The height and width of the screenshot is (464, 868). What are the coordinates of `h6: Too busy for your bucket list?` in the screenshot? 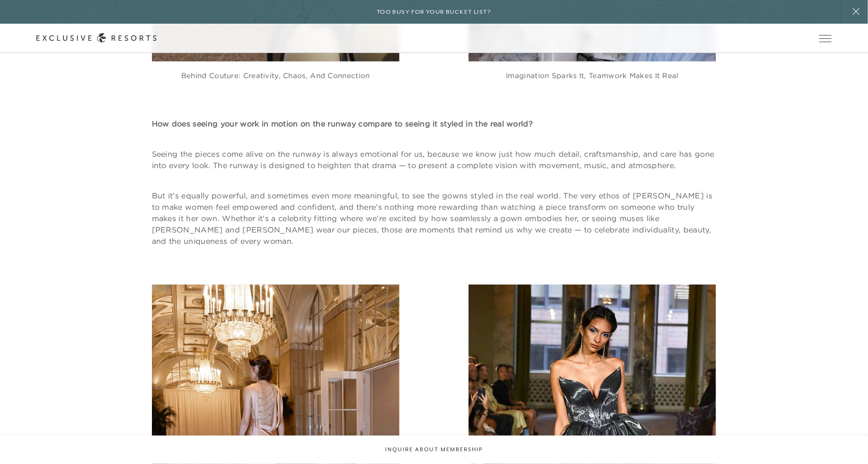 It's located at (434, 12).